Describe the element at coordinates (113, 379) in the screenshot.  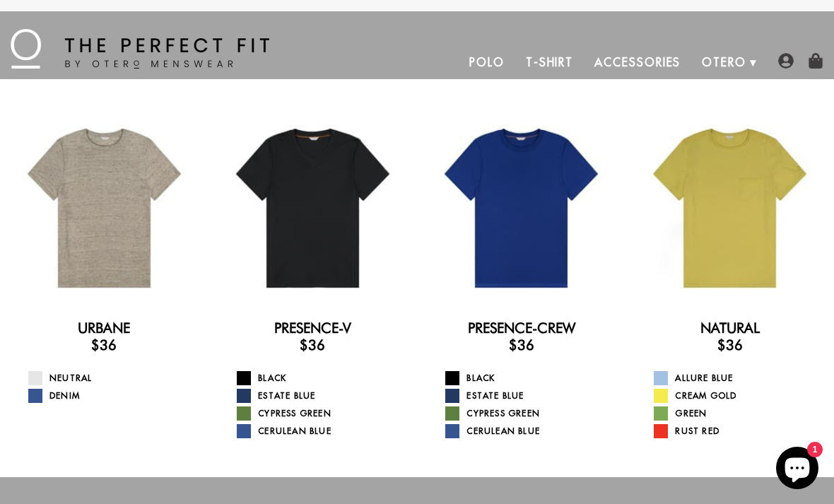
I see `a: Neutral` at that location.